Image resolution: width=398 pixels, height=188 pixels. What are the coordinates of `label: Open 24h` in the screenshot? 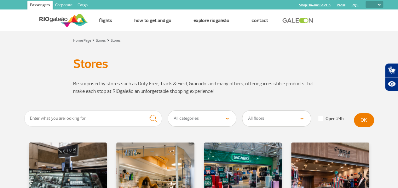 It's located at (331, 119).